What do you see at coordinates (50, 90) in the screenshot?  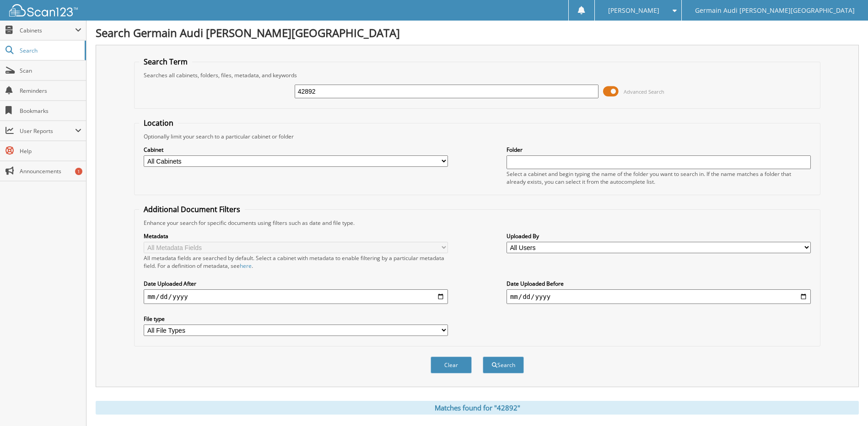 I see `span: Reminders` at bounding box center [50, 90].